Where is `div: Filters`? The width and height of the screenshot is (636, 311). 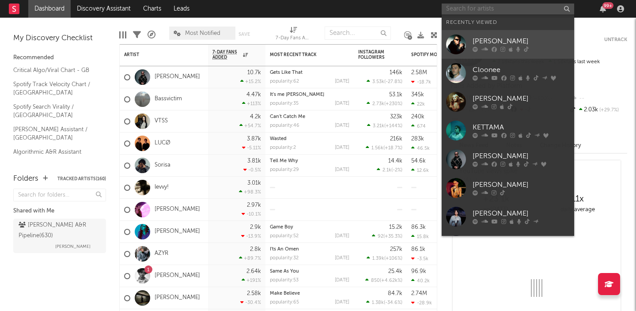
div: Filters is located at coordinates (137, 35).